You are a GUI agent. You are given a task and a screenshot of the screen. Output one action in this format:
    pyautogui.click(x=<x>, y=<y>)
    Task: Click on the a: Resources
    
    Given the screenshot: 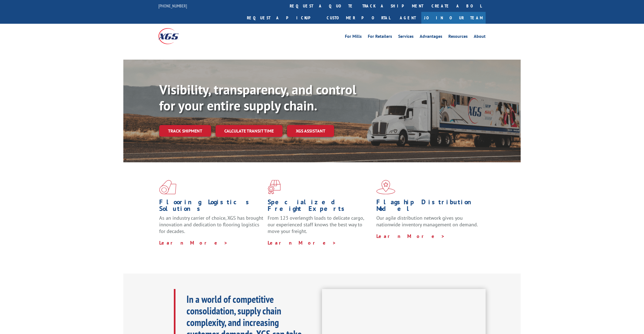 What is the action you would take?
    pyautogui.click(x=458, y=37)
    